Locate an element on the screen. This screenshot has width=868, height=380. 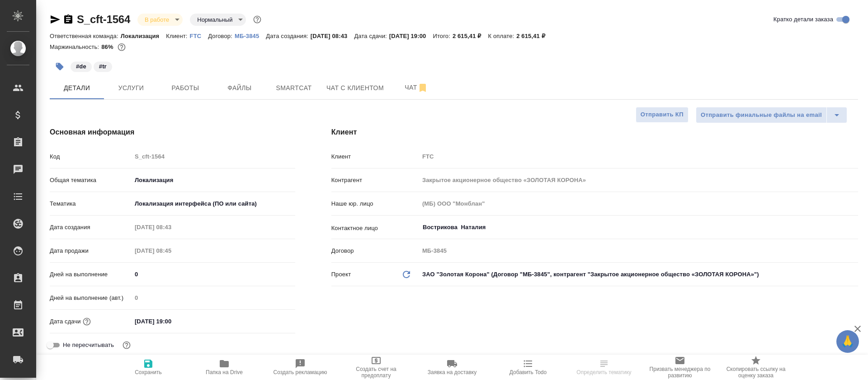
button: Добавить Todo is located at coordinates (528, 367).